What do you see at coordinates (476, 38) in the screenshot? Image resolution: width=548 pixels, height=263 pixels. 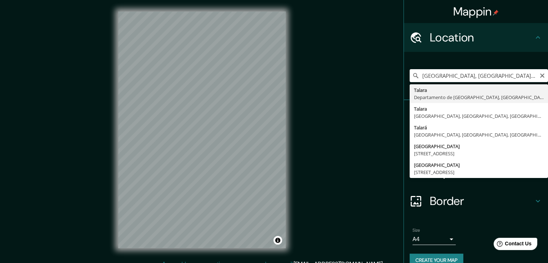 I see `div: Location` at bounding box center [476, 38].